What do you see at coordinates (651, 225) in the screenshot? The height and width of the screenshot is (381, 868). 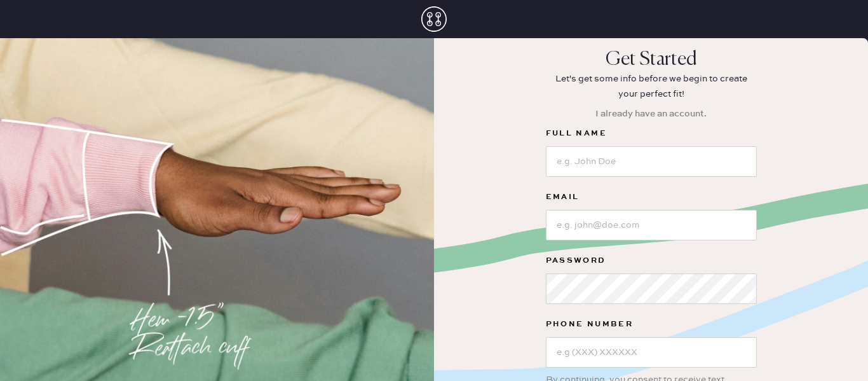 I see `input: e.g. john@doe.com` at bounding box center [651, 225].